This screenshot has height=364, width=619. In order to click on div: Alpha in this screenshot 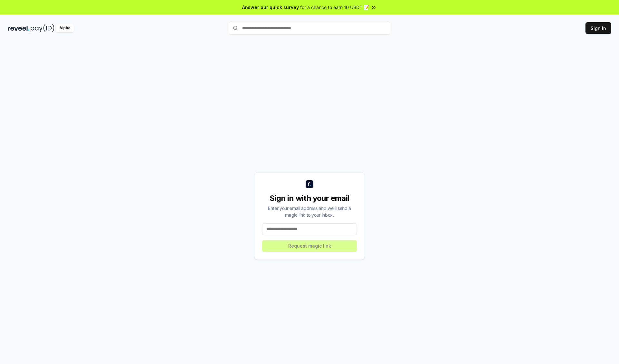, I will do `click(65, 28)`.